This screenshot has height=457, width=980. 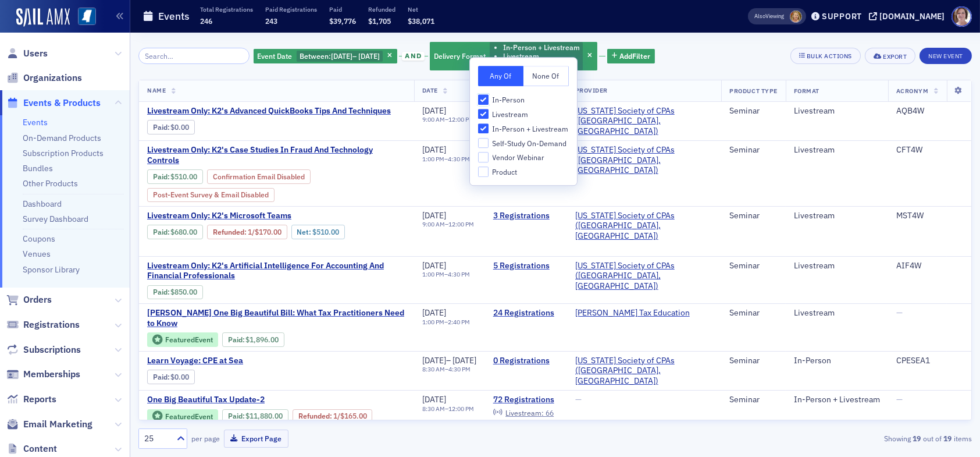 I want to click on p: Net, so click(x=421, y=9).